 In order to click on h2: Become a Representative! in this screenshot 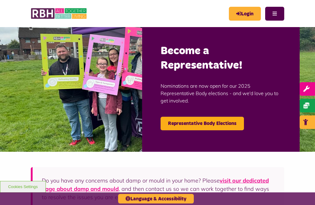, I will do `click(221, 59)`.